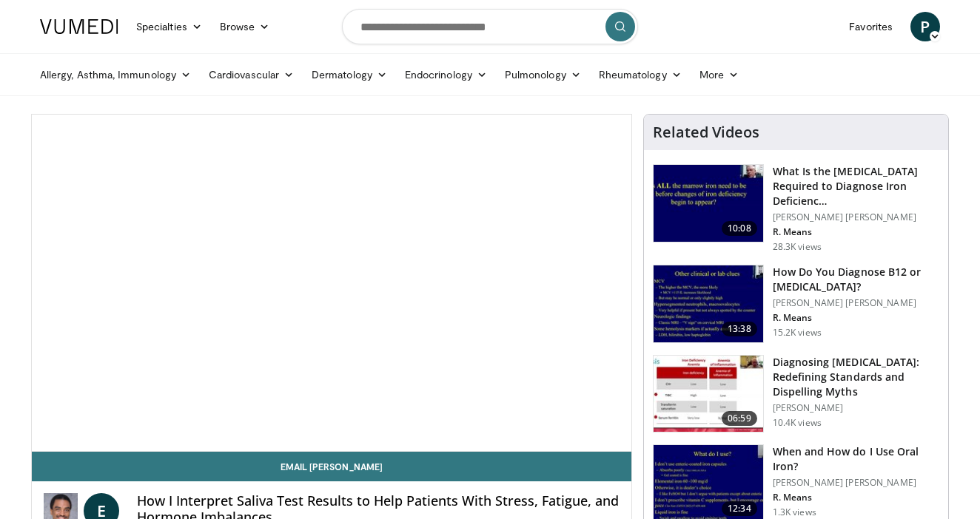 This screenshot has height=519, width=980. What do you see at coordinates (708, 204) in the screenshot?
I see `img: 15adaf35-b496-4260-9f93-ea8e29d3ece7.150x105_q85_crop-smart_upscale.jpg` at bounding box center [708, 204].